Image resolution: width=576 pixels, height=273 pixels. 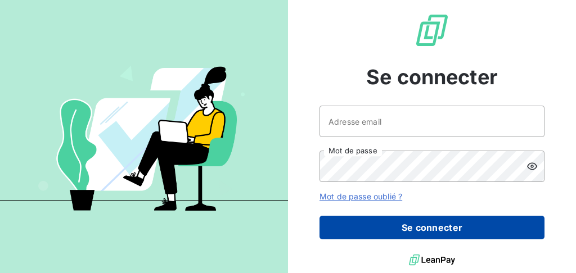 I want to click on a: Mot de passe oublié ?, so click(x=360, y=196).